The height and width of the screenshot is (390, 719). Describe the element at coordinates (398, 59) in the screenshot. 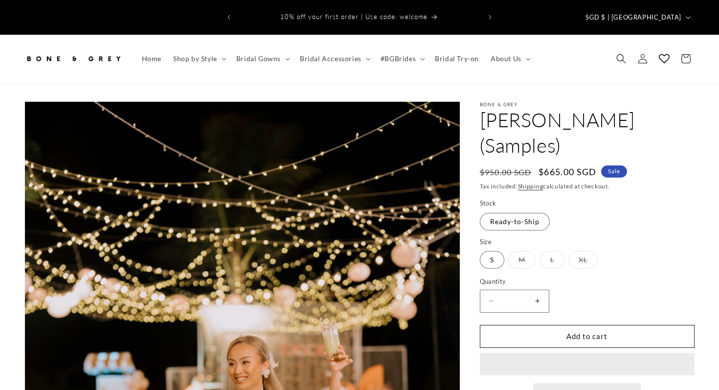

I see `span: #BGBrides` at that location.